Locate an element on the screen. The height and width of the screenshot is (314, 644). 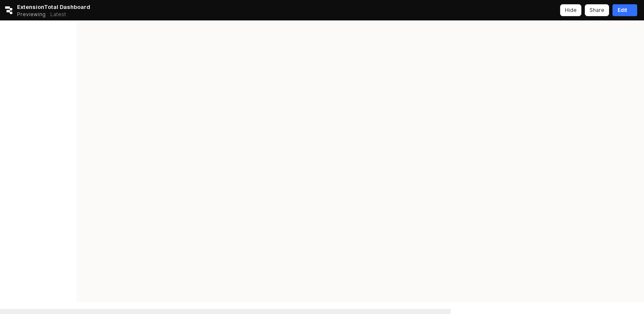
button: Share app is located at coordinates (597, 10).